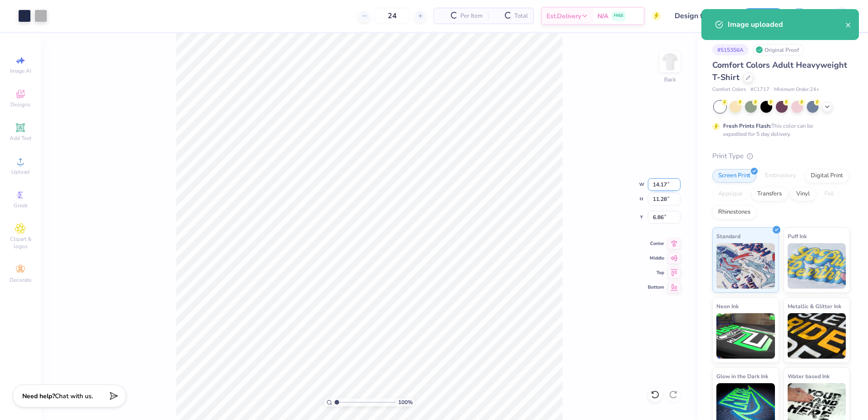  What do you see at coordinates (564, 16) in the screenshot?
I see `span: Est. Delivery` at bounding box center [564, 16].